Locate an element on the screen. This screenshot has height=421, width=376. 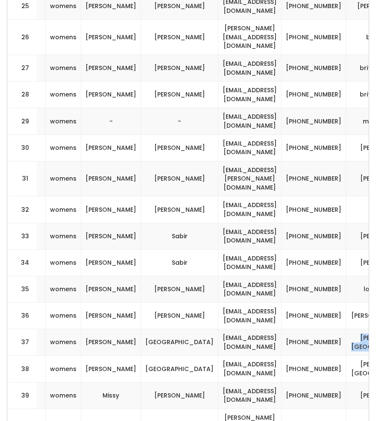
td: 27 is located at coordinates (22, 68).